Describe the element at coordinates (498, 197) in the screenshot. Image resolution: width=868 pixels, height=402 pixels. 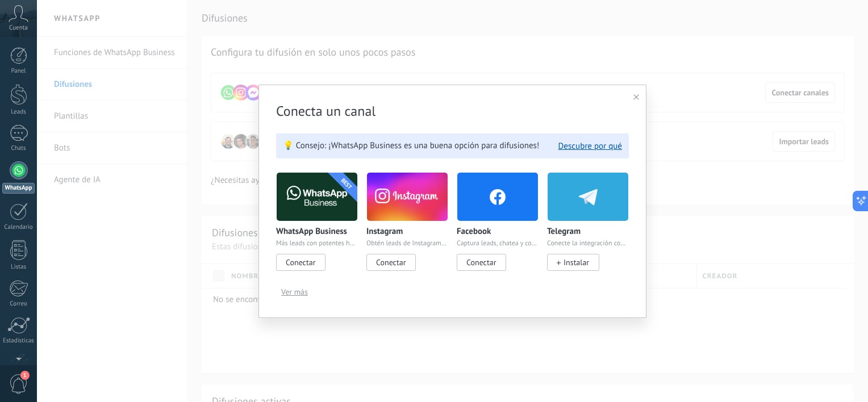
I see `img: facebook.png` at that location.